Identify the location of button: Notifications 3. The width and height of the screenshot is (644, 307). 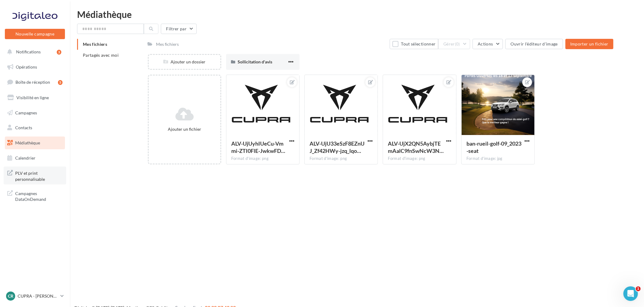
(33, 52).